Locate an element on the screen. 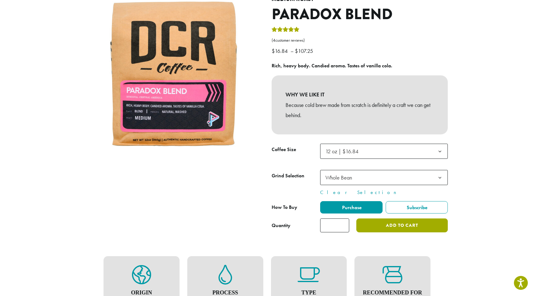  label: Grind Selection is located at coordinates (295, 176).